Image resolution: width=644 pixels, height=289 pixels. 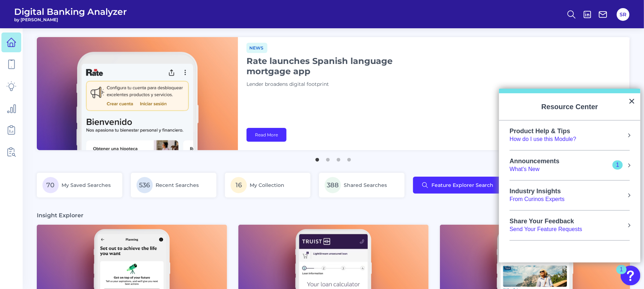 I want to click on a: Read More, so click(x=266, y=134).